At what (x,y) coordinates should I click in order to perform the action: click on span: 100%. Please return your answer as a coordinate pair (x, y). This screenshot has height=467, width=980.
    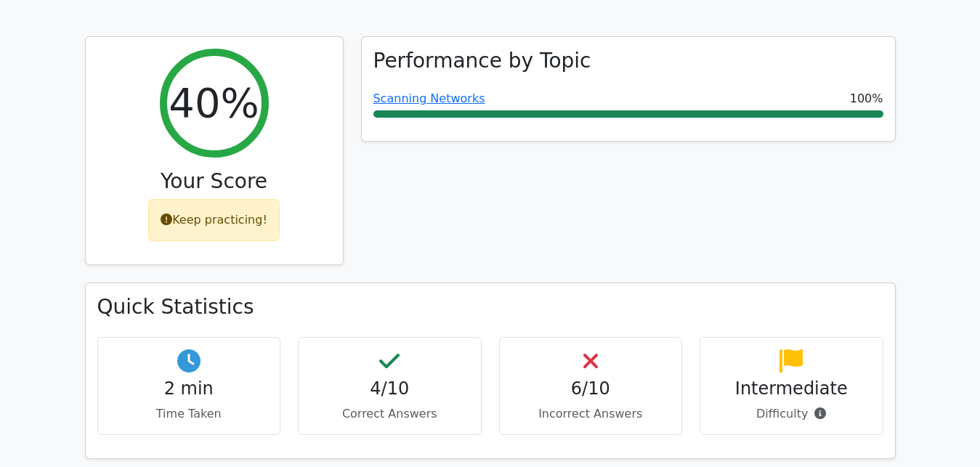
    Looking at the image, I should click on (867, 99).